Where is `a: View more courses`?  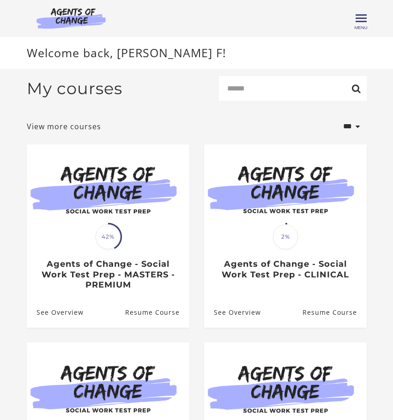
a: View more courses is located at coordinates (64, 127).